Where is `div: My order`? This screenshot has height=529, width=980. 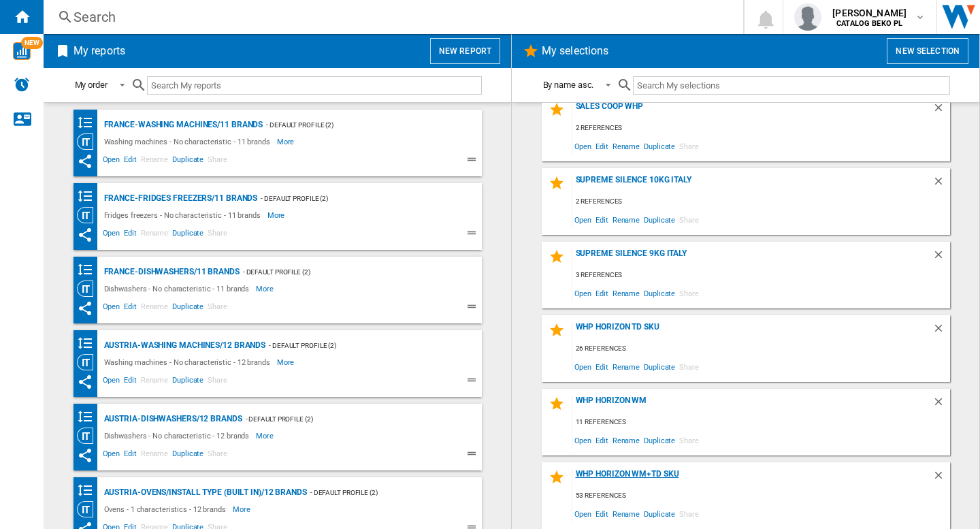
div: My order is located at coordinates (91, 84).